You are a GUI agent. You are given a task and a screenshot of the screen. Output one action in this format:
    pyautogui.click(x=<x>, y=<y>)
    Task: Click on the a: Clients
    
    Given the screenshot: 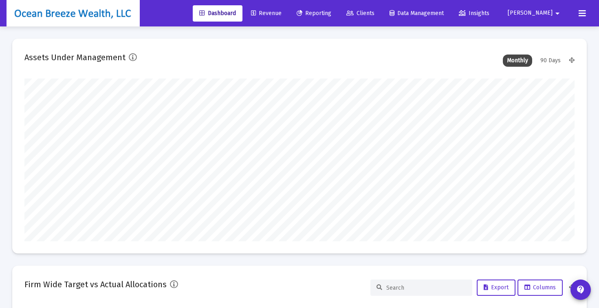 What is the action you would take?
    pyautogui.click(x=360, y=13)
    